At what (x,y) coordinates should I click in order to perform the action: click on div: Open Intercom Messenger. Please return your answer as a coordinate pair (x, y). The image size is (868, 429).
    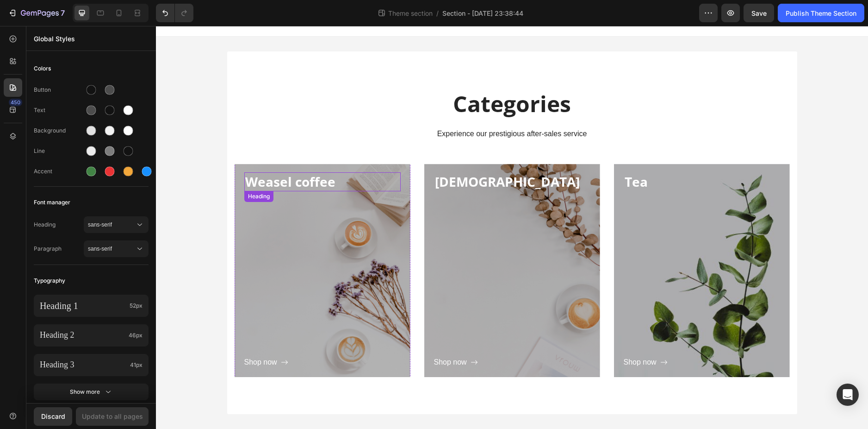
    Looking at the image, I should click on (848, 395).